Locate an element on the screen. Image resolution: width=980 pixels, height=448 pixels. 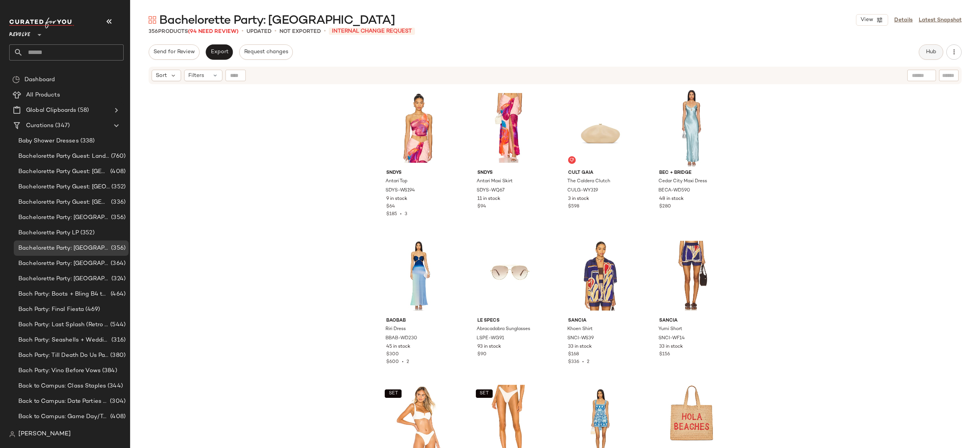
span: Bach Party: Till Death Do Us Party is located at coordinates (64, 355).